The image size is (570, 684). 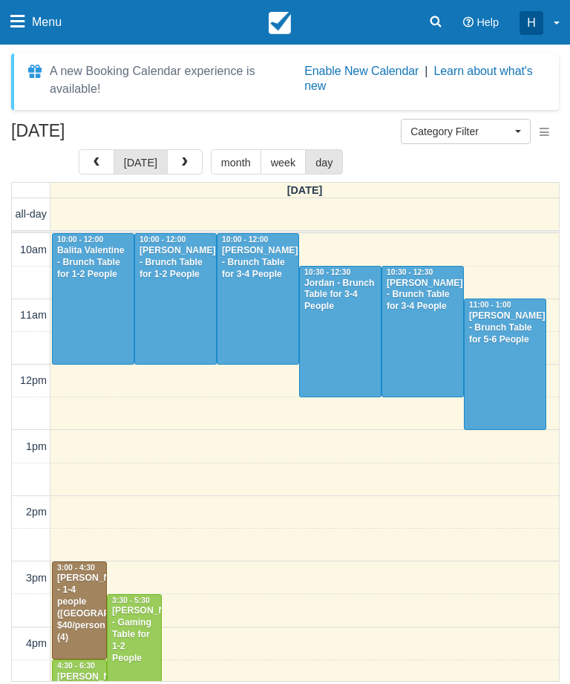 What do you see at coordinates (461, 131) in the screenshot?
I see `span: Category Filter` at bounding box center [461, 131].